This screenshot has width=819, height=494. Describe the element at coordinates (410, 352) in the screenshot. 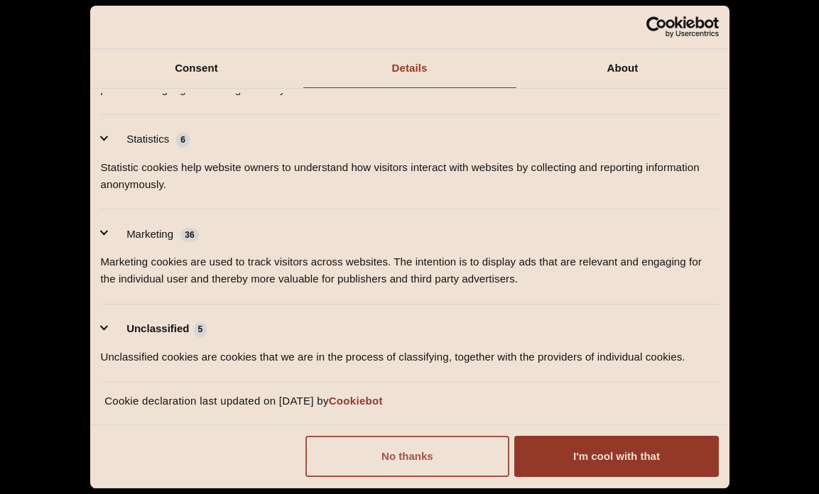

I see `div: Unclassified cookies are cookies that we are in the process of classifying, together with the pro...` at that location.